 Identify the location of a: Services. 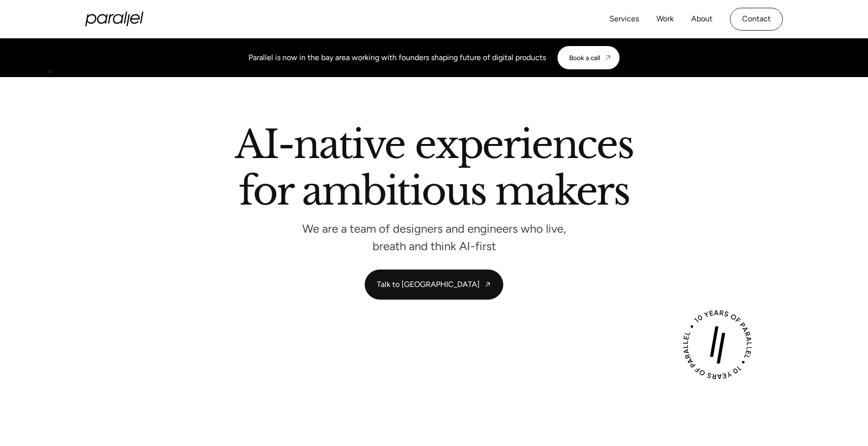
(624, 19).